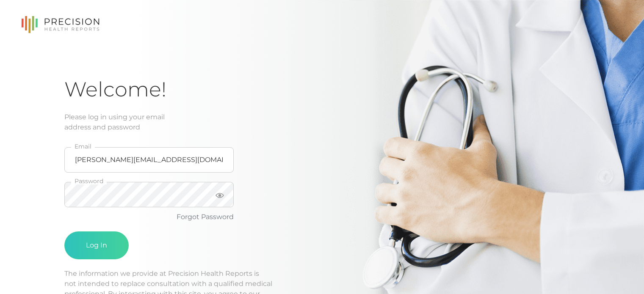  What do you see at coordinates (97, 245) in the screenshot?
I see `button: Log In` at bounding box center [97, 245].